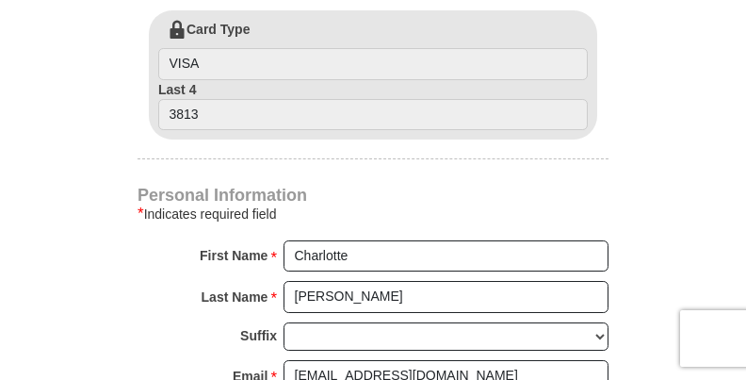 This screenshot has width=746, height=380. I want to click on label: Last 4, so click(373, 105).